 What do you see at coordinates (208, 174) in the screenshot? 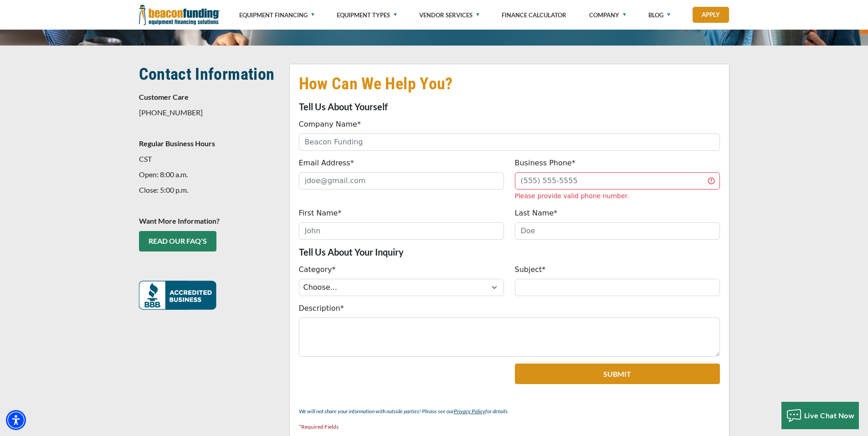
I see `p: Open: 8:00 a.m.` at bounding box center [208, 174].